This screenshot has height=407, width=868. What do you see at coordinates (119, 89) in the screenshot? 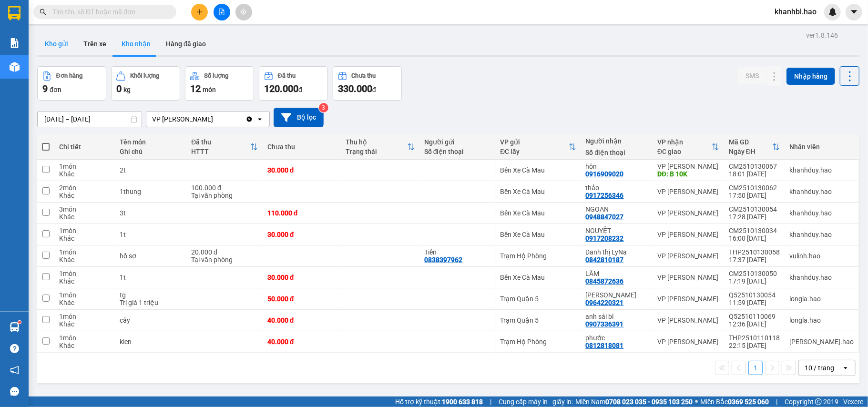
I see `span: 0` at bounding box center [119, 89].